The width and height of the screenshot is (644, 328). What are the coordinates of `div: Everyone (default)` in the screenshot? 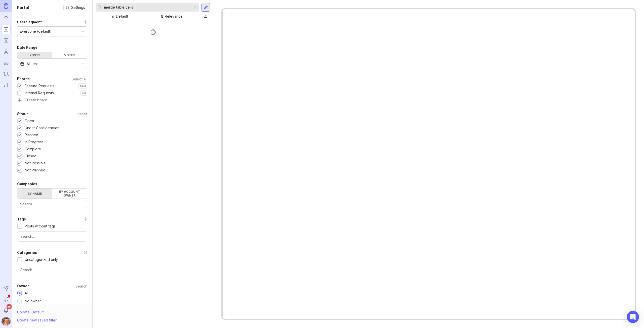 It's located at (36, 31).